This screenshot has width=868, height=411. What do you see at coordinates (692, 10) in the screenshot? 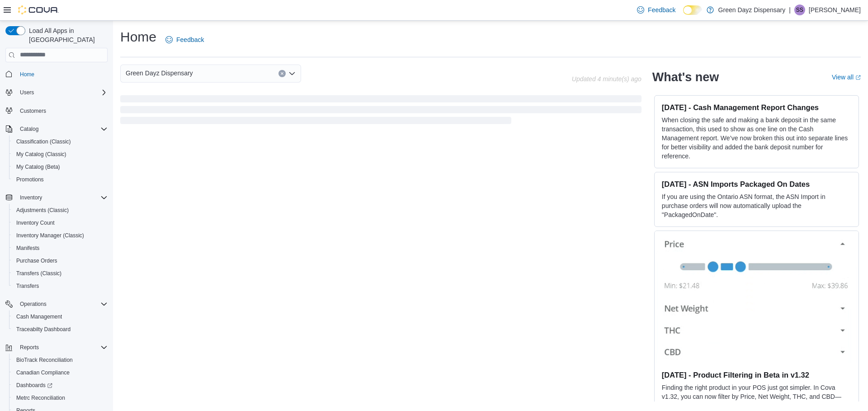
I see `input: Dark Mode` at bounding box center [692, 10].